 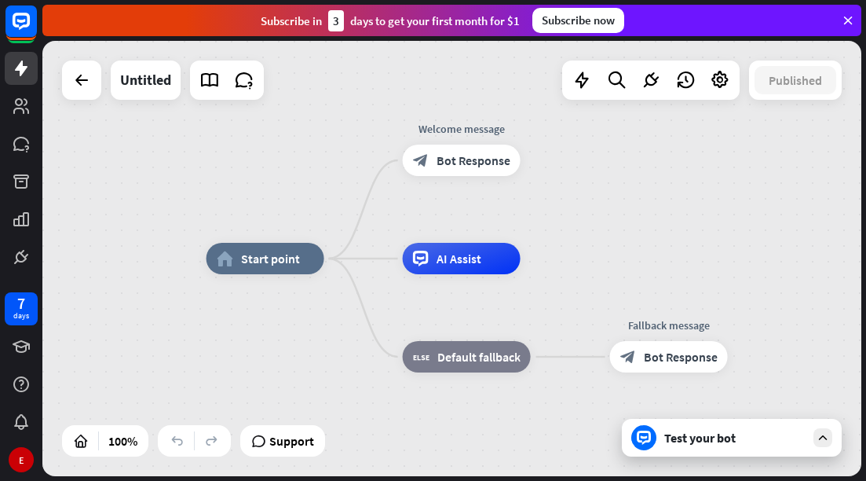 What do you see at coordinates (123, 441) in the screenshot?
I see `div: 100%` at bounding box center [123, 441].